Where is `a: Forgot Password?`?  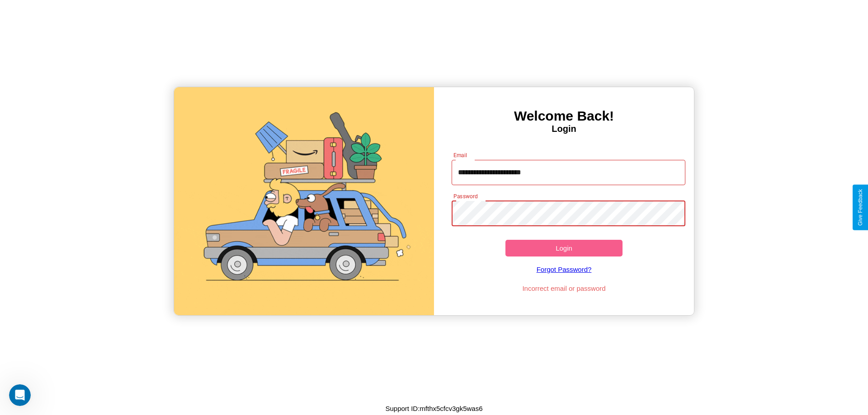
a: Forgot Password? is located at coordinates (564, 269).